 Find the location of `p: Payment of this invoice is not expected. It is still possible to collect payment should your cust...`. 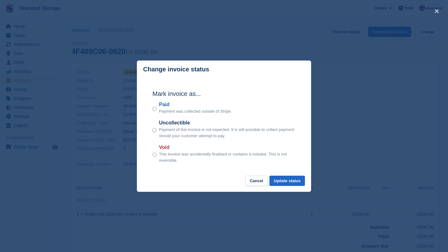

p: Payment of this invoice is not expected. It is still possible to collect payment should your cust... is located at coordinates (227, 133).